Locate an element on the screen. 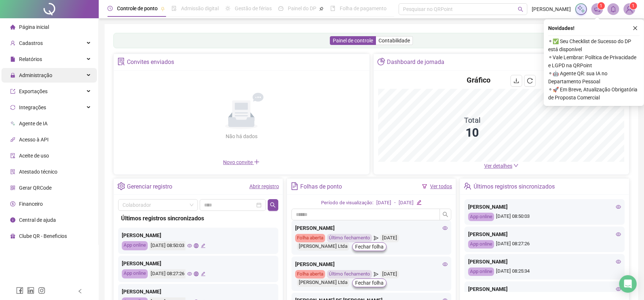  div: Folhas de ponto is located at coordinates (321, 187).